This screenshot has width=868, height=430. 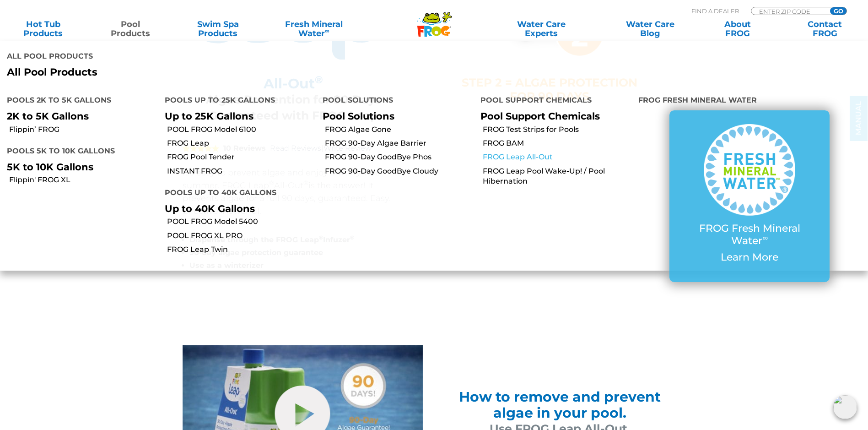 I want to click on a: POOL FROG Model 5400, so click(x=241, y=222).